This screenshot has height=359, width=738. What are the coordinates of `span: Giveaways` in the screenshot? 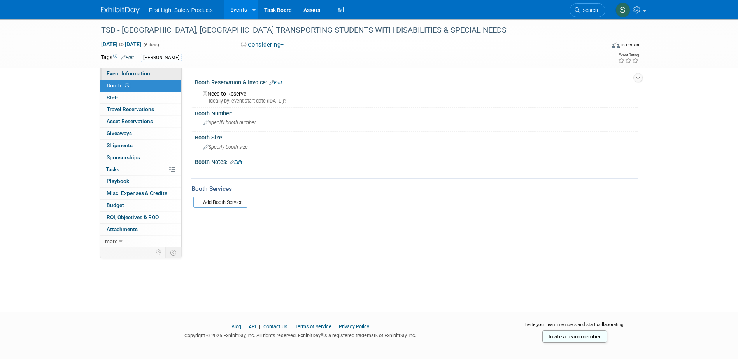 It's located at (119, 133).